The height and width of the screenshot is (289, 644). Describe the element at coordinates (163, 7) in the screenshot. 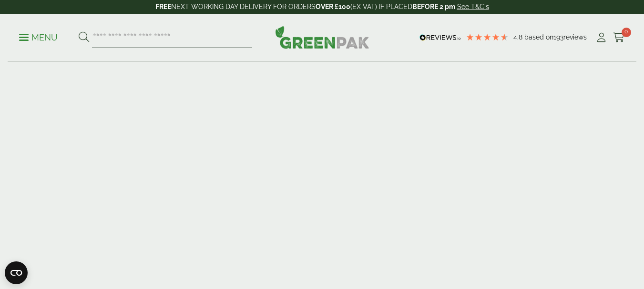

I see `strong: FREE` at that location.